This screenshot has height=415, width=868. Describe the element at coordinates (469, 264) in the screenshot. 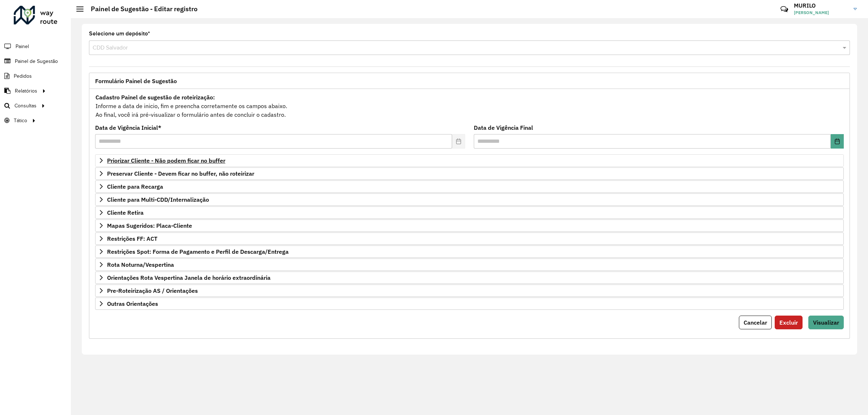

I see `a: Rota Noturna/Vespertina` at that location.